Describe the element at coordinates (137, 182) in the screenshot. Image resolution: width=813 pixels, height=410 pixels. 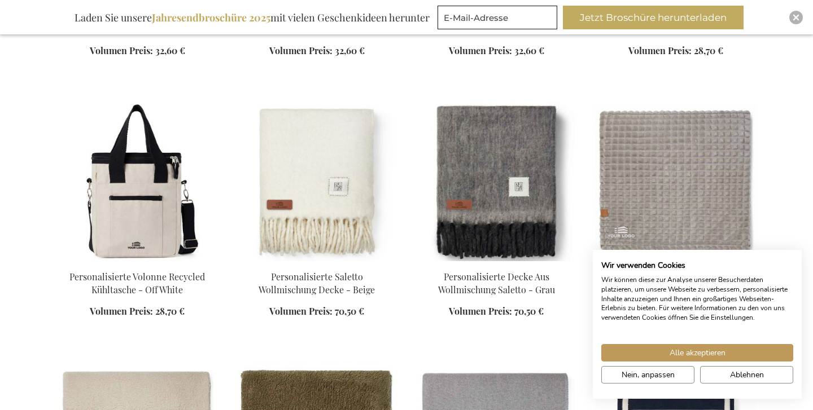
I see `img: Personalisierte Volonne Recycled Kühltasche - Off White` at that location.